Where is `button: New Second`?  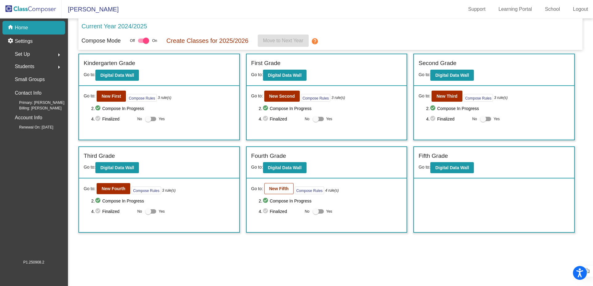
button: New Second is located at coordinates (282, 96).